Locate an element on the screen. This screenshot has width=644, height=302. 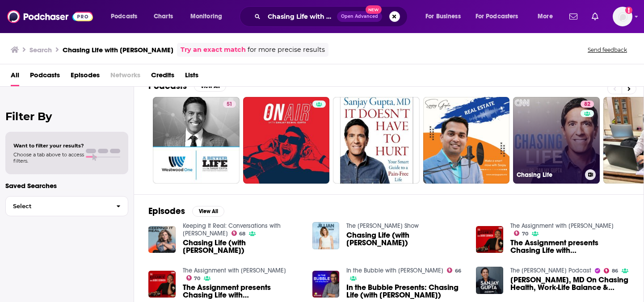
input: Search podcasts, credits, & more... is located at coordinates (300, 16).